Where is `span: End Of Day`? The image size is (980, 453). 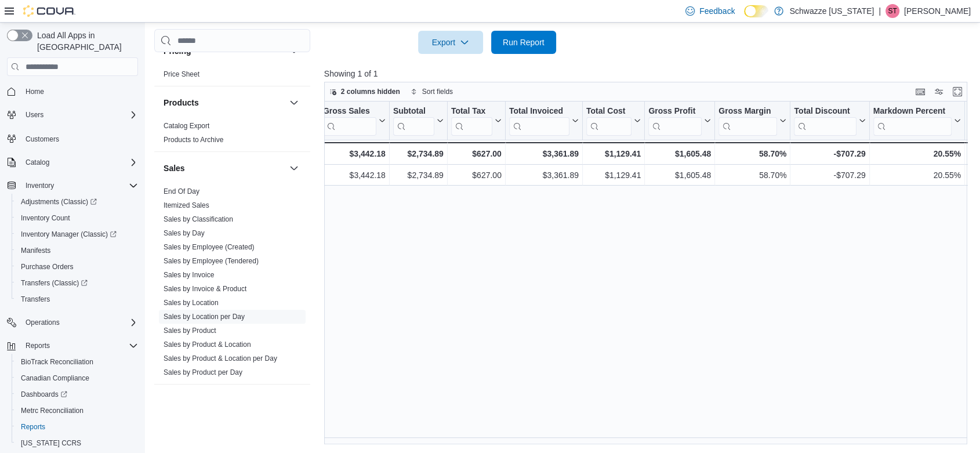 span: End Of Day is located at coordinates (181, 191).